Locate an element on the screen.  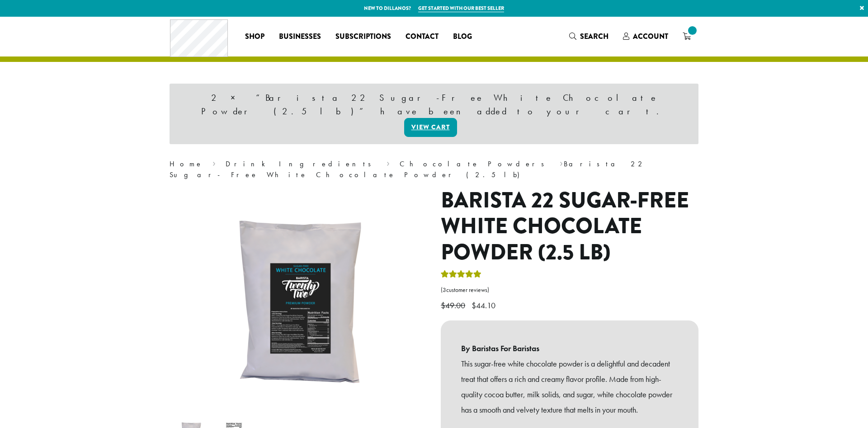
nav: Breadcrumb is located at coordinates (434, 169).